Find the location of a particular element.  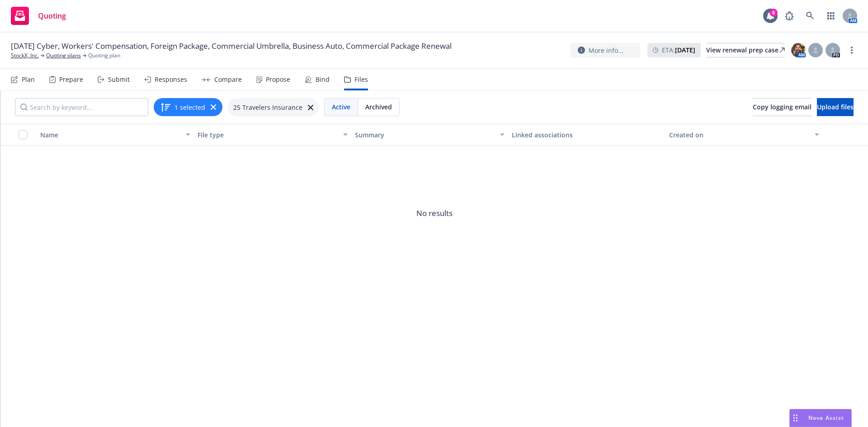

div: Linked associations is located at coordinates (587, 135).